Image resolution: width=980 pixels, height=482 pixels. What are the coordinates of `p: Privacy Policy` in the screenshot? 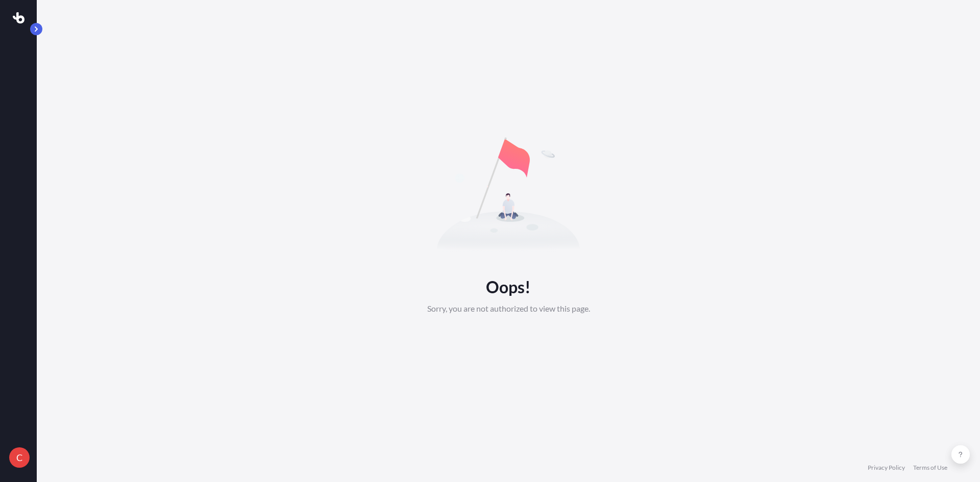 It's located at (886, 468).